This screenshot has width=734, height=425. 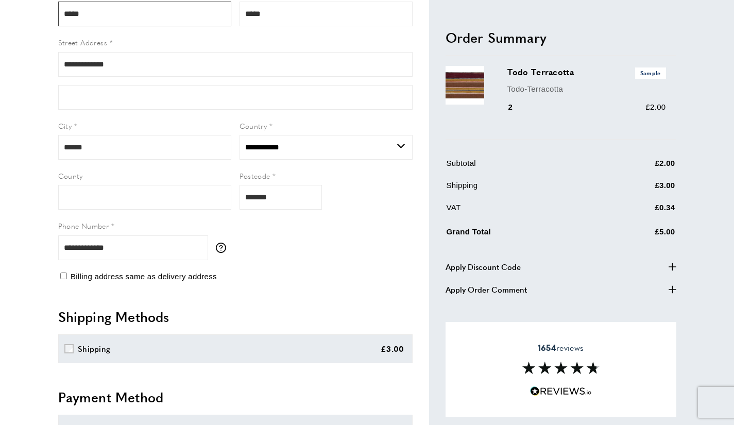 What do you see at coordinates (639, 234) in the screenshot?
I see `td: £5.00` at bounding box center [639, 234].